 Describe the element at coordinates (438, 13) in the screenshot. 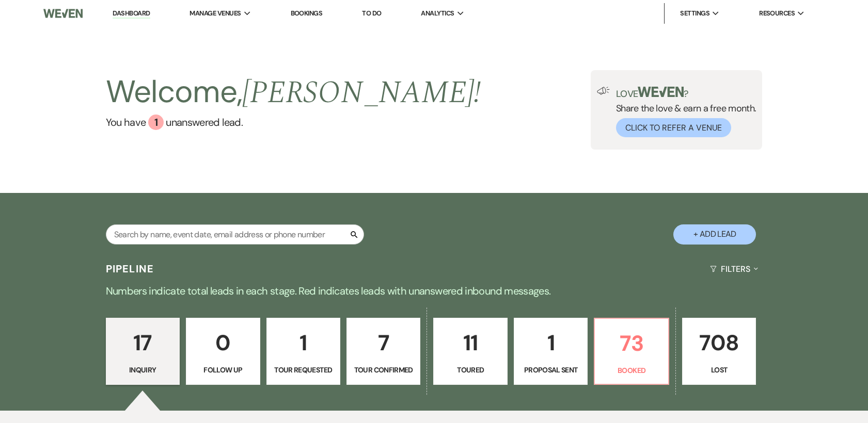

I see `span: Analytics` at that location.